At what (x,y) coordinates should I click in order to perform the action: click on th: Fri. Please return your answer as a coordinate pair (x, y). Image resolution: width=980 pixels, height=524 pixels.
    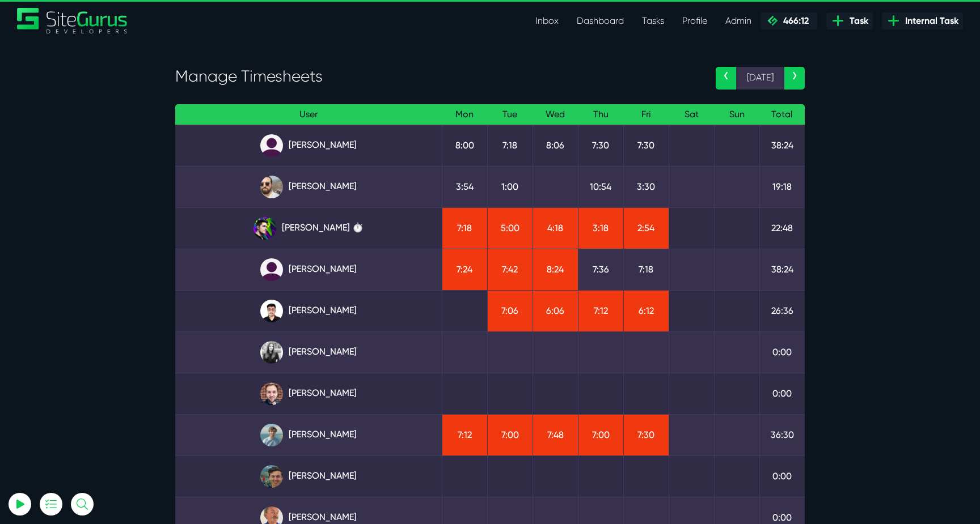
    Looking at the image, I should click on (646, 115).